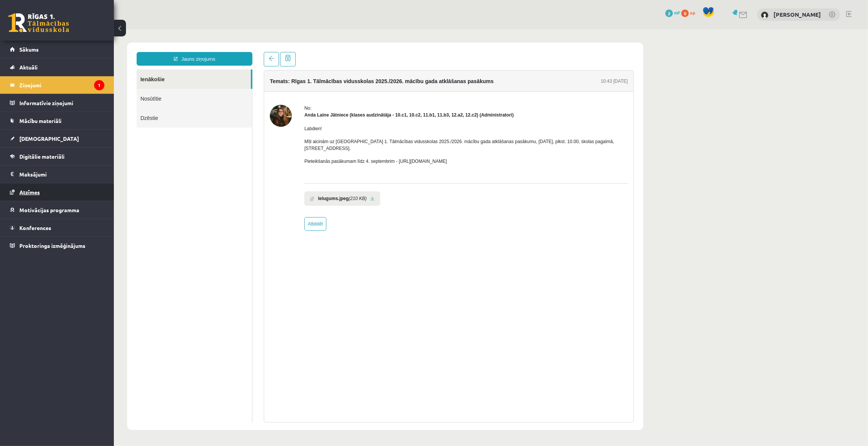 The width and height of the screenshot is (868, 446). What do you see at coordinates (80, 30) in the screenshot?
I see `a: Jauns ziņojums` at bounding box center [80, 30].